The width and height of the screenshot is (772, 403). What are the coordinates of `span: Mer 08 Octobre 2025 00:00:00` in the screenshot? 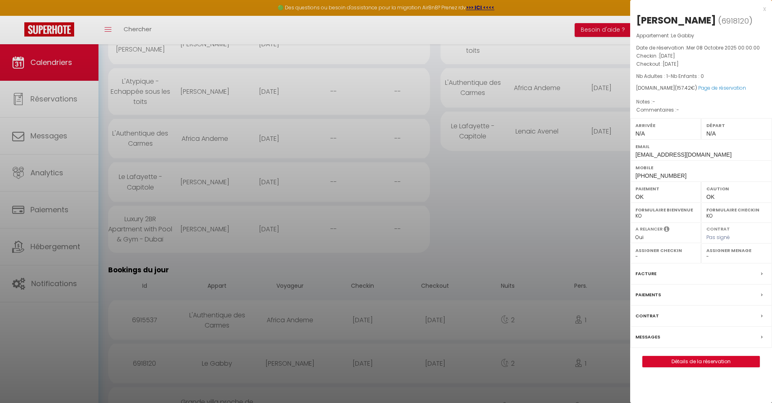 It's located at (723, 47).